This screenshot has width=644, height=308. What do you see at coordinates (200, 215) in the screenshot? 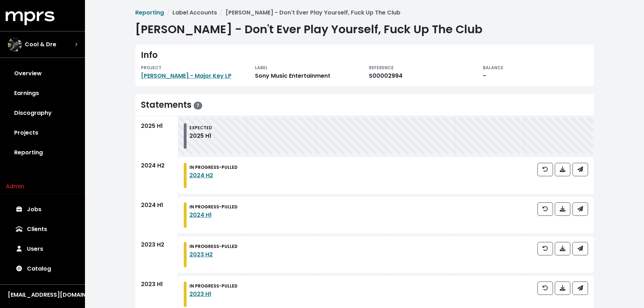
I see `a: 2024 H1` at bounding box center [200, 215].